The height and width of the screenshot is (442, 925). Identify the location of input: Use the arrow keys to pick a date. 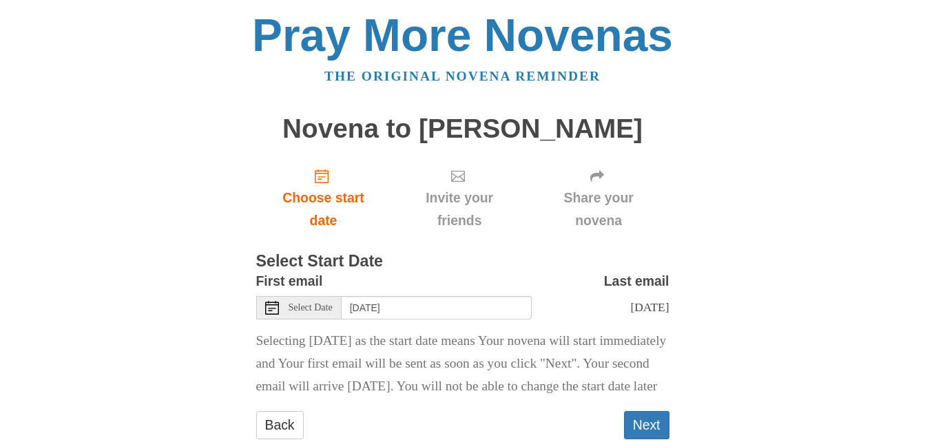
(437, 308).